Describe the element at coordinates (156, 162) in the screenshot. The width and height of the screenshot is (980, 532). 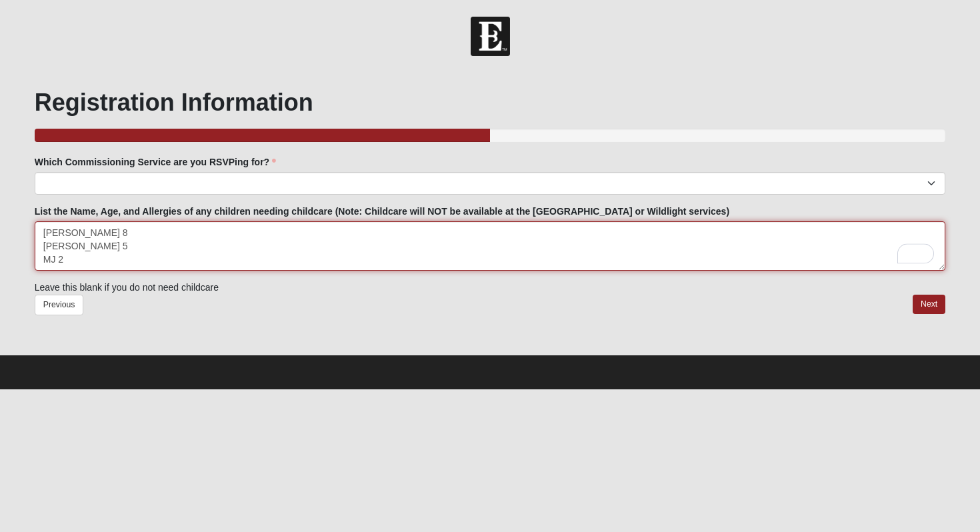
I see `label: Which Commissioning Service are you RSVPing for?` at that location.